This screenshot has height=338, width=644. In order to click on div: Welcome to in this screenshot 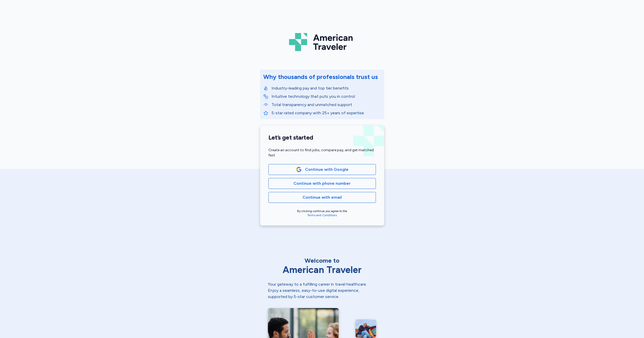, I will do `click(322, 261)`.